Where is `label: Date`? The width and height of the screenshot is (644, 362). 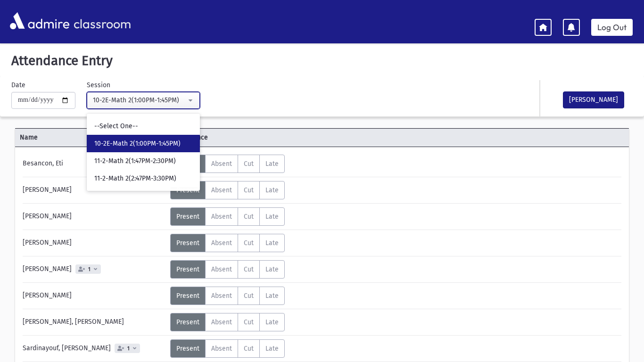
label: Date is located at coordinates (18, 85).